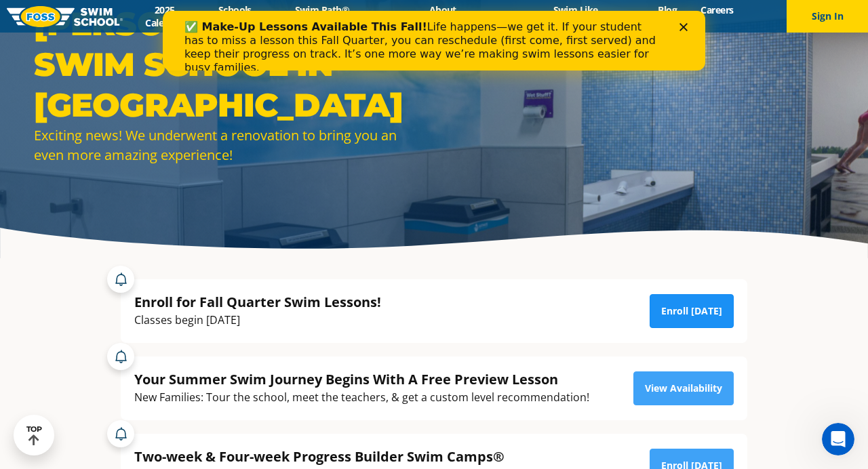 This screenshot has width=868, height=469. I want to click on a: View Availability, so click(684, 388).